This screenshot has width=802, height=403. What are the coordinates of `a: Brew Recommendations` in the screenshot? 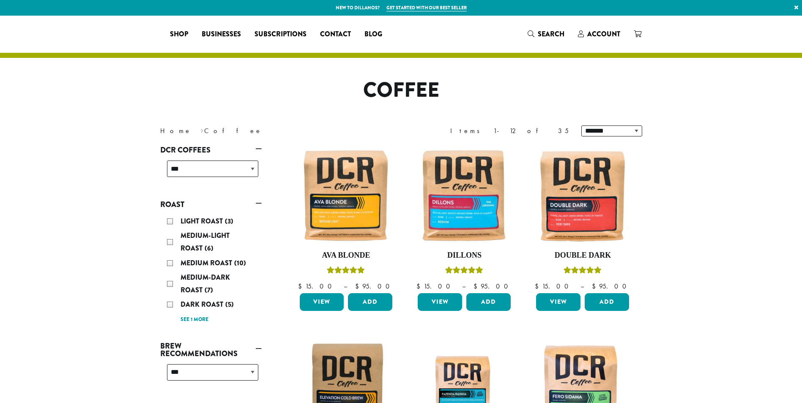 It's located at (211, 350).